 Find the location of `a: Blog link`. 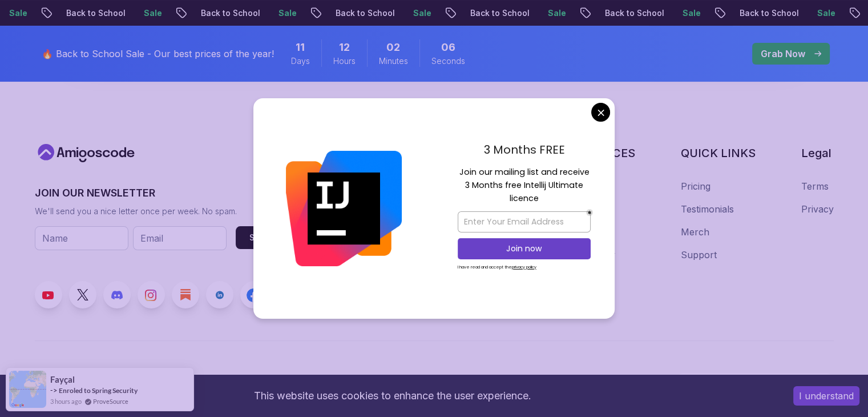

a: Blog link is located at coordinates (186, 295).